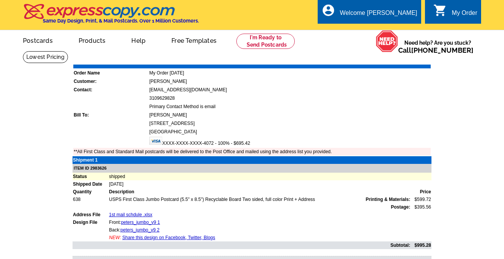 The height and width of the screenshot is (259, 504). Describe the element at coordinates (421, 207) in the screenshot. I see `td: $395.56` at that location.